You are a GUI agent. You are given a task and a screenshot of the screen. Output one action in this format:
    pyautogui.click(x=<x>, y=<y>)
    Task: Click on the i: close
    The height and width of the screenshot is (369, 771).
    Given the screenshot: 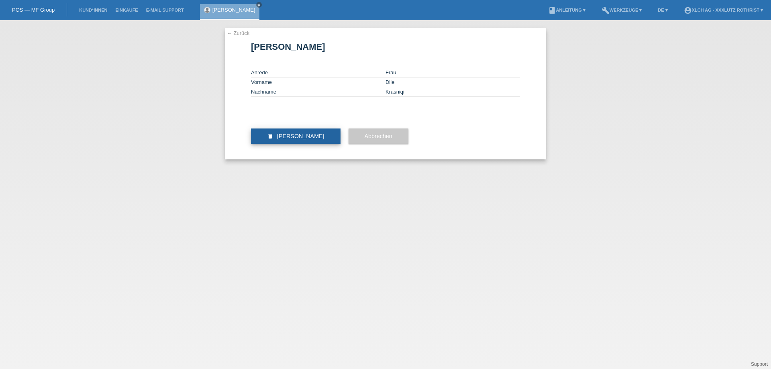 What is the action you would take?
    pyautogui.click(x=259, y=5)
    